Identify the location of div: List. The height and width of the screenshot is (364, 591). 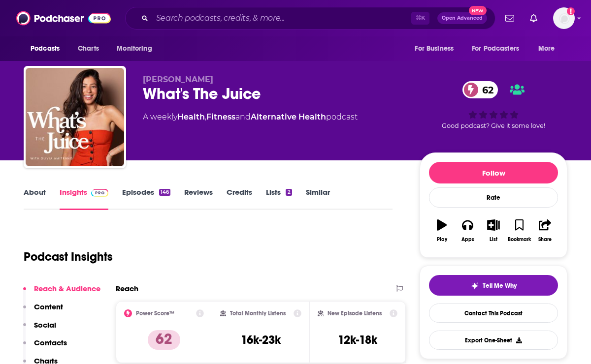
(494, 240).